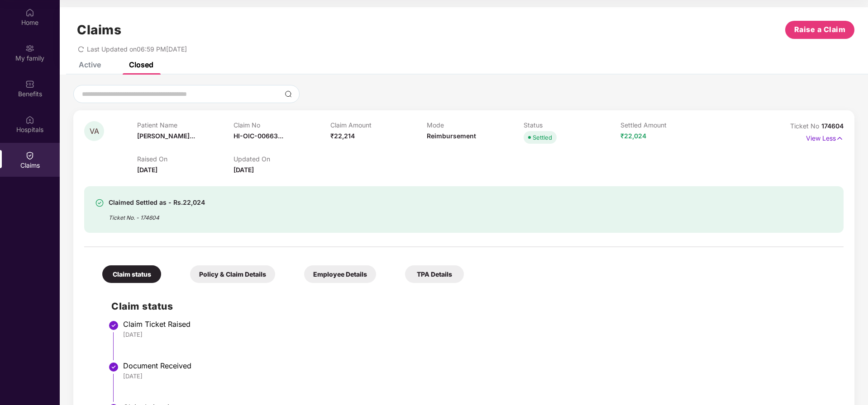 Image resolution: width=868 pixels, height=405 pixels. What do you see at coordinates (30, 48) in the screenshot?
I see `img: svg+xml;base64,PHN2ZyB3aWR0aD0iMjAiIGhlaWdodD0iMjAiIHZpZXdCb3g9IjAgMCAyMCAyMCIgZmlsbD0ibm9uZSIgeG...` at bounding box center [30, 48].